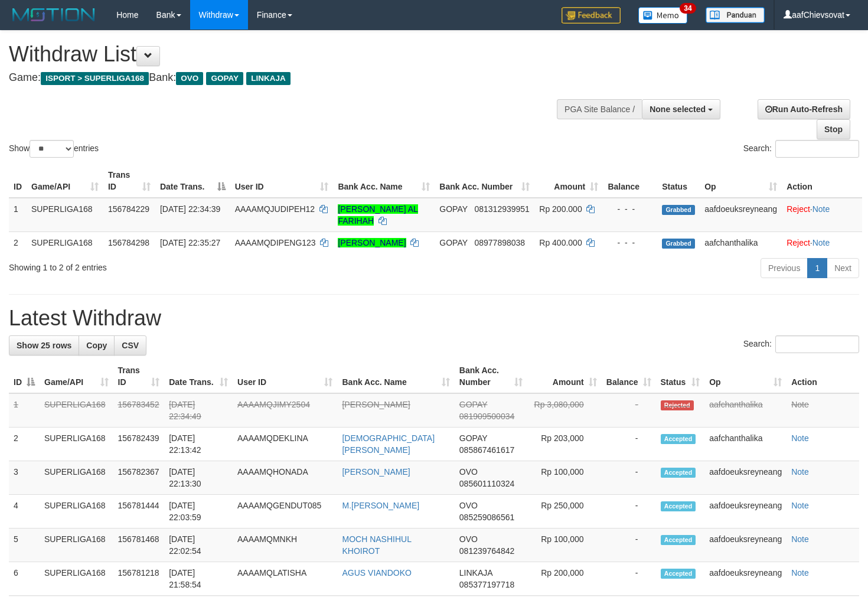  What do you see at coordinates (54, 15) in the screenshot?
I see `img: MOTION_logo.png` at bounding box center [54, 15].